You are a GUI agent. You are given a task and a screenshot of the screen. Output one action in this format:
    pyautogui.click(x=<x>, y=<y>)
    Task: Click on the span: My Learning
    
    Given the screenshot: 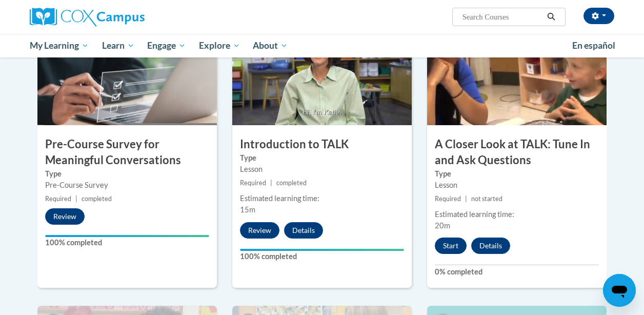 What is the action you would take?
    pyautogui.click(x=59, y=45)
    